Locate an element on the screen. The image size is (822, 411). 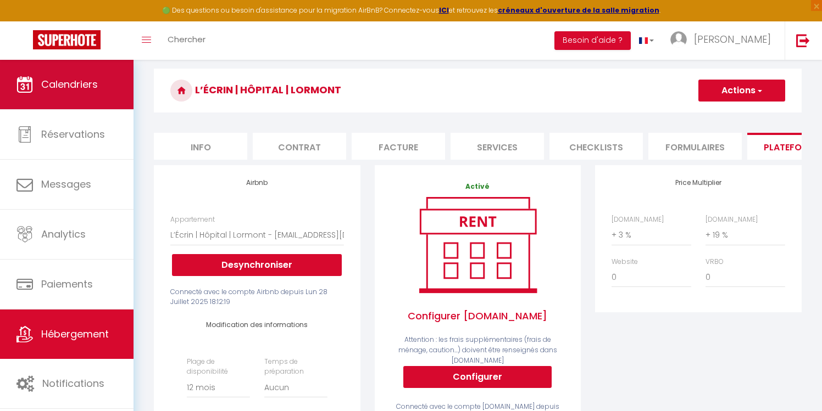
button: Desynchroniser is located at coordinates (256, 265).